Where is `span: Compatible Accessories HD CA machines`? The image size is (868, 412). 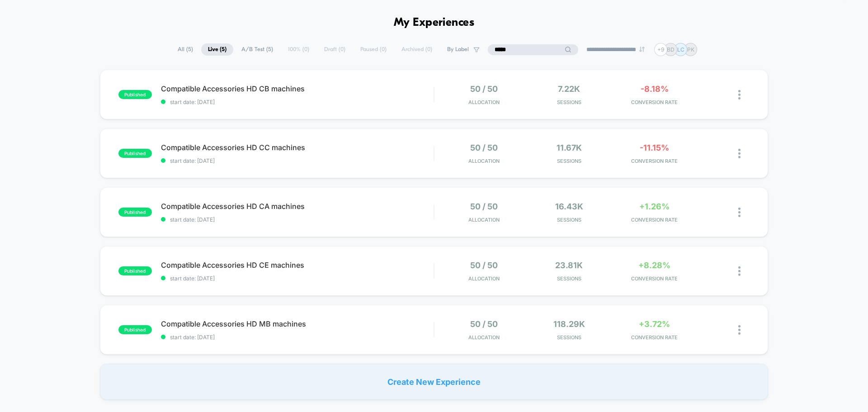
span: Compatible Accessories HD CA machines is located at coordinates (297, 206).